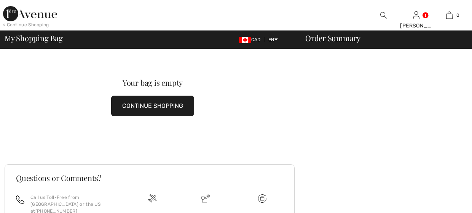 This screenshot has height=213, width=472. I want to click on h3: Questions or Comments?, so click(150, 178).